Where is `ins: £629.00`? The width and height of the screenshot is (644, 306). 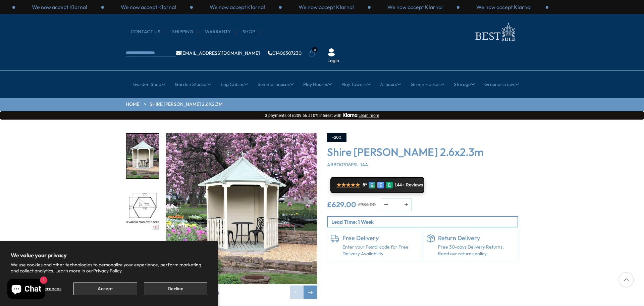 ins: £629.00 is located at coordinates (341, 204).